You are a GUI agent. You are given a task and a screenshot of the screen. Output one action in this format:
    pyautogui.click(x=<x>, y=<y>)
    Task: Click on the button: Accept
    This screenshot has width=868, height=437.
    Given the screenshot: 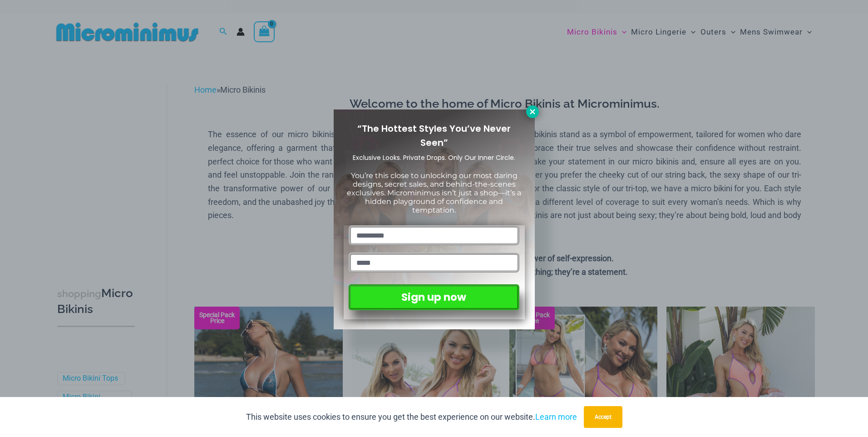 What is the action you would take?
    pyautogui.click(x=603, y=417)
    